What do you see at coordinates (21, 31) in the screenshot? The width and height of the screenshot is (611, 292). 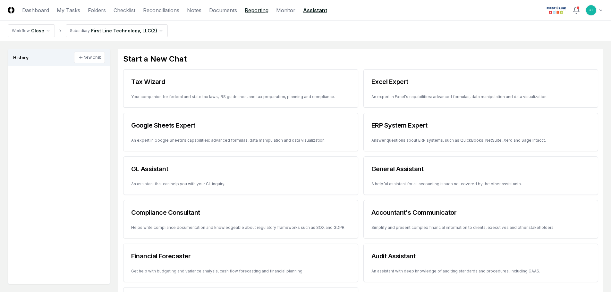 I see `div: Workflow` at bounding box center [21, 31].